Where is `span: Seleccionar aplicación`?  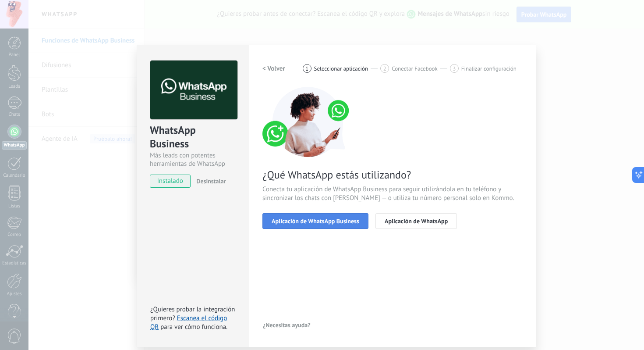 span: Seleccionar aplicación is located at coordinates (341, 68).